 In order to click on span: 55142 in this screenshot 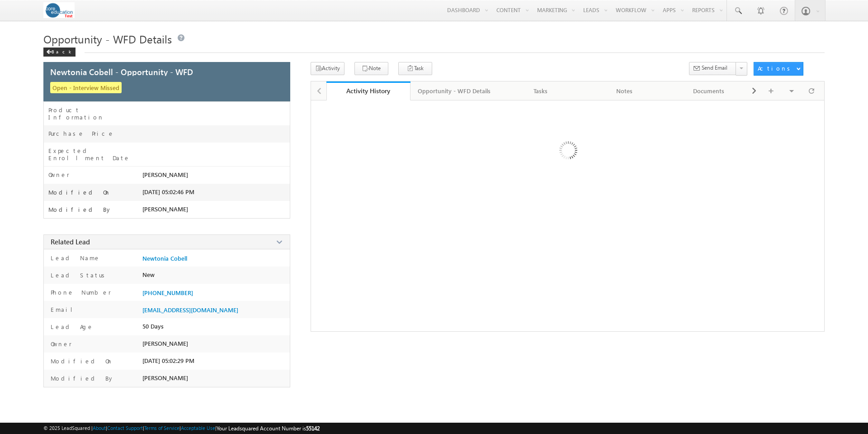, I will do `click(313, 428)`.